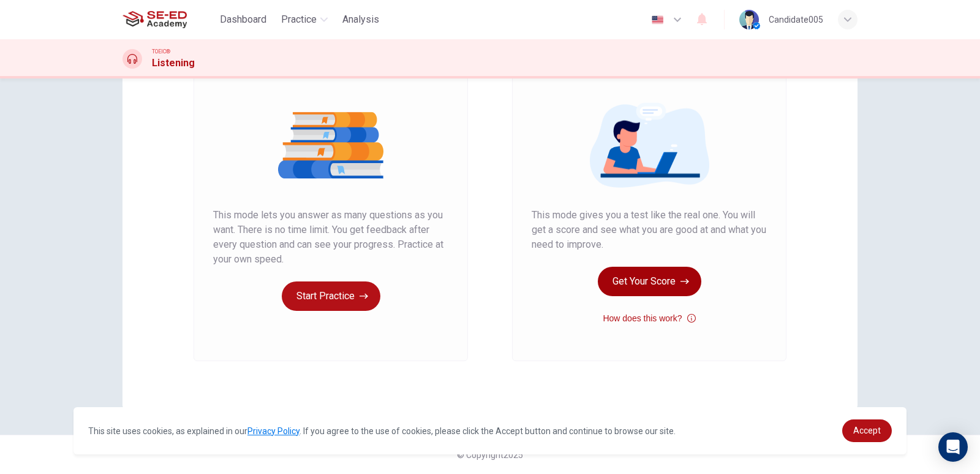 The width and height of the screenshot is (980, 474). What do you see at coordinates (796, 20) in the screenshot?
I see `div: Candidate005` at bounding box center [796, 20].